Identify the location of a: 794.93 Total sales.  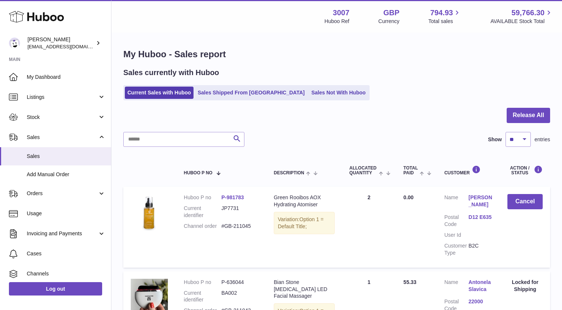
(445, 16).